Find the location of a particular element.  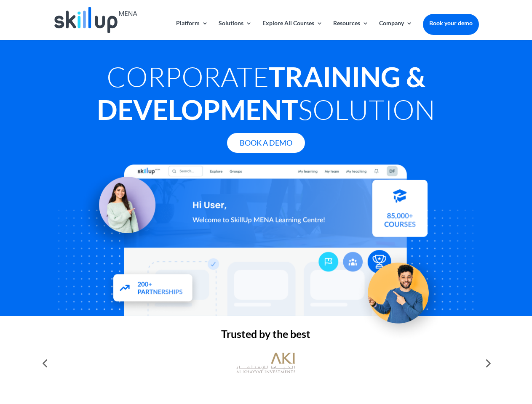

a: Book A Demo is located at coordinates (266, 143).